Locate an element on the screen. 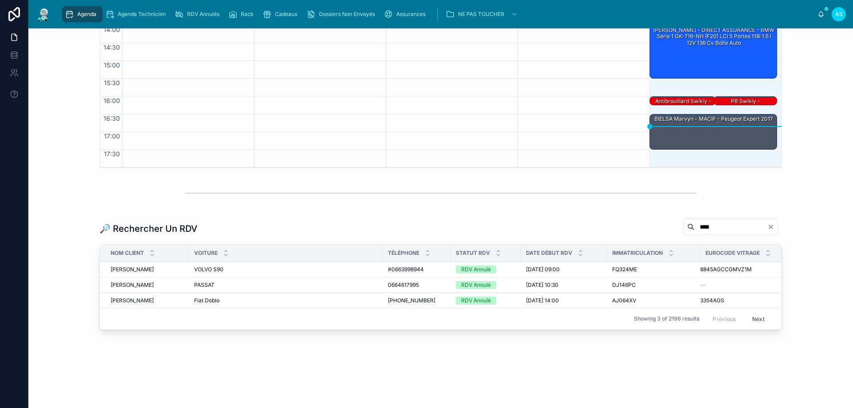 This screenshot has height=408, width=853. span: 14:00 is located at coordinates (112, 29).